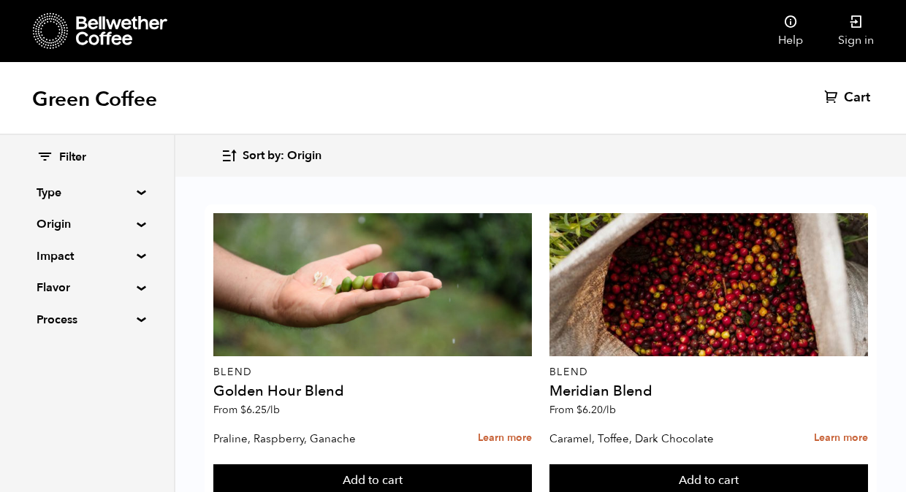  What do you see at coordinates (657, 439) in the screenshot?
I see `p: Caramel, Toffee, Dark Chocolate` at bounding box center [657, 439].